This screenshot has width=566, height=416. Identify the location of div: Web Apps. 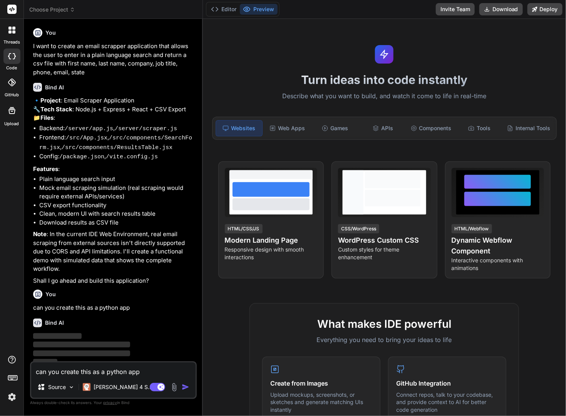
(287, 128).